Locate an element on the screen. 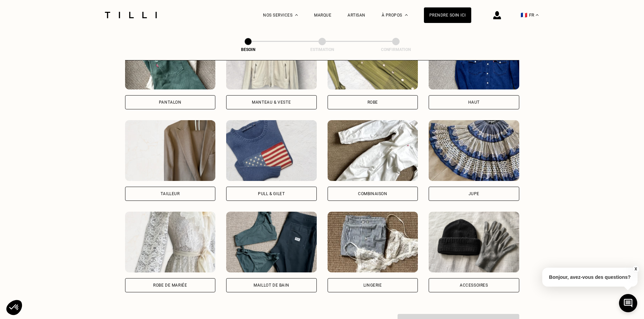  a: Marque is located at coordinates (322, 15).